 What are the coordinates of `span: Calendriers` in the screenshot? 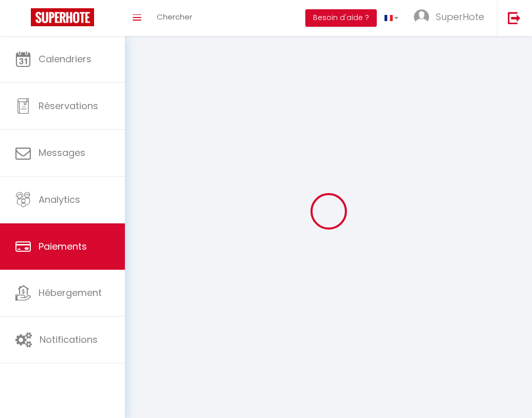 It's located at (65, 59).